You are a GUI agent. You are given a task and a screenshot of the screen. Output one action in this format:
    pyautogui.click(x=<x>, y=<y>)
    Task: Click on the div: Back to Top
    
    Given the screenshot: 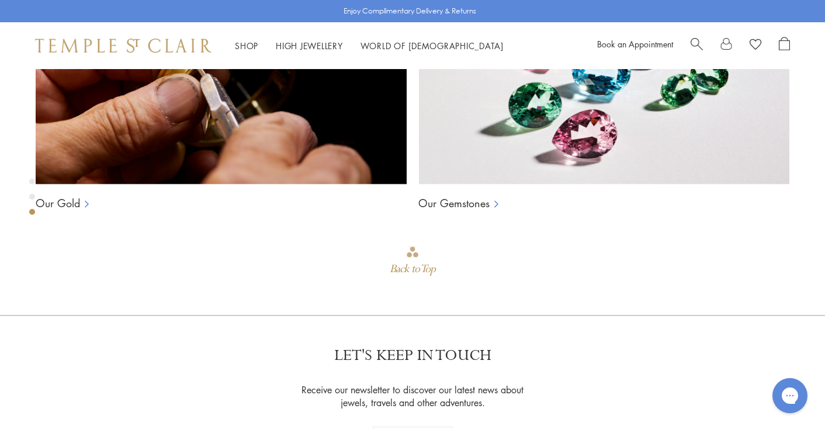 What is the action you would take?
    pyautogui.click(x=413, y=269)
    